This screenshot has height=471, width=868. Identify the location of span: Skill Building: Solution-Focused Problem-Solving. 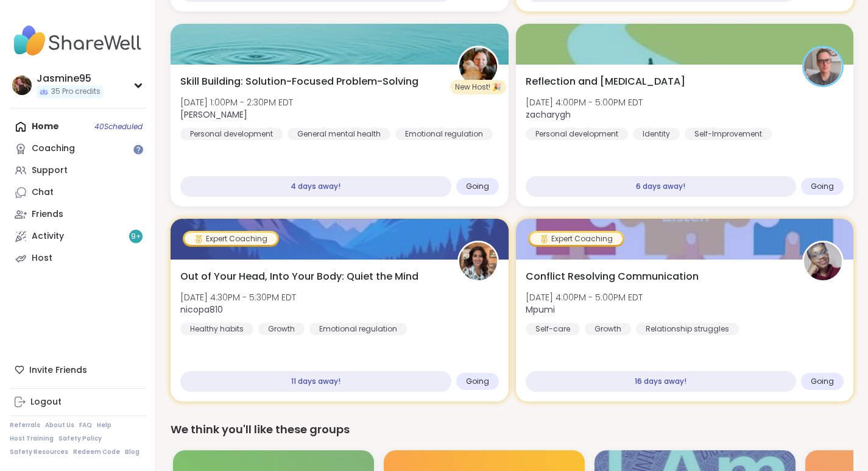
(299, 82).